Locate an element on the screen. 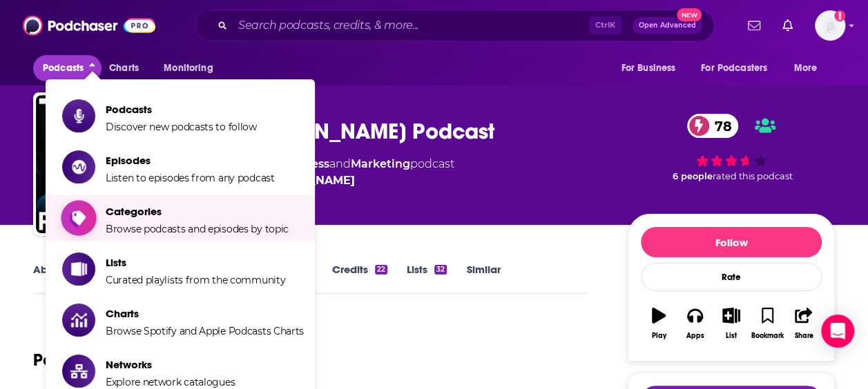 The height and width of the screenshot is (389, 868). div: Apps is located at coordinates (695, 336).